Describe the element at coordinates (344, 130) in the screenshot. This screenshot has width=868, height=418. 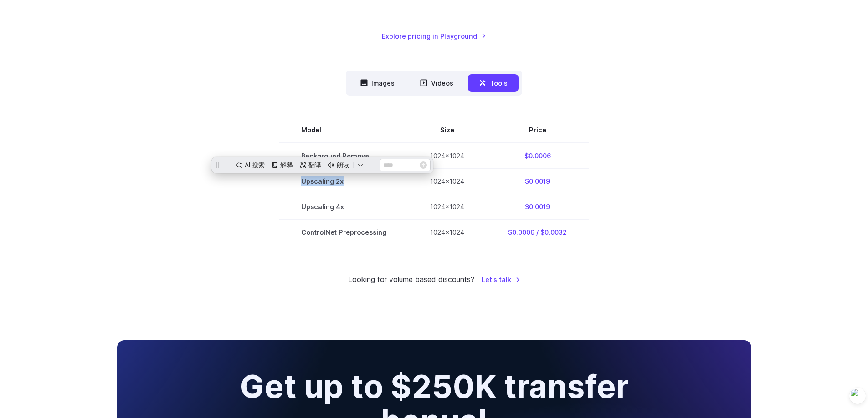
I see `th: Model` at that location.